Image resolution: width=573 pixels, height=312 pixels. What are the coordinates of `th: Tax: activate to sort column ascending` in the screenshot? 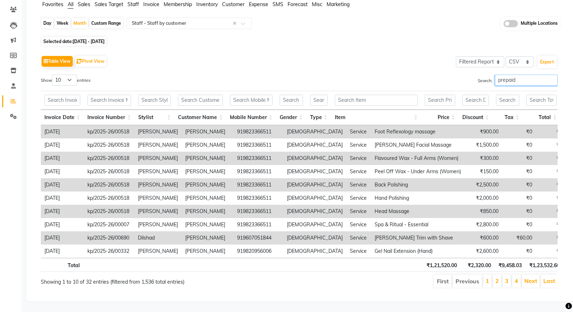 It's located at (508, 117).